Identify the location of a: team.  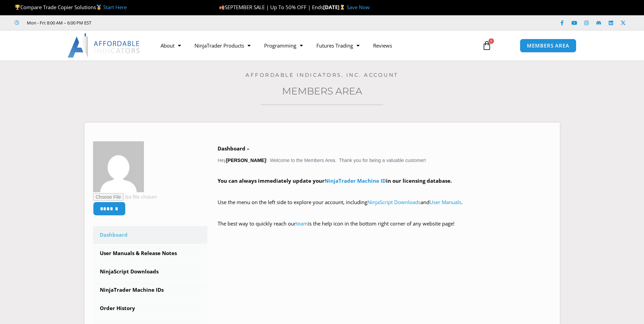
(302, 224).